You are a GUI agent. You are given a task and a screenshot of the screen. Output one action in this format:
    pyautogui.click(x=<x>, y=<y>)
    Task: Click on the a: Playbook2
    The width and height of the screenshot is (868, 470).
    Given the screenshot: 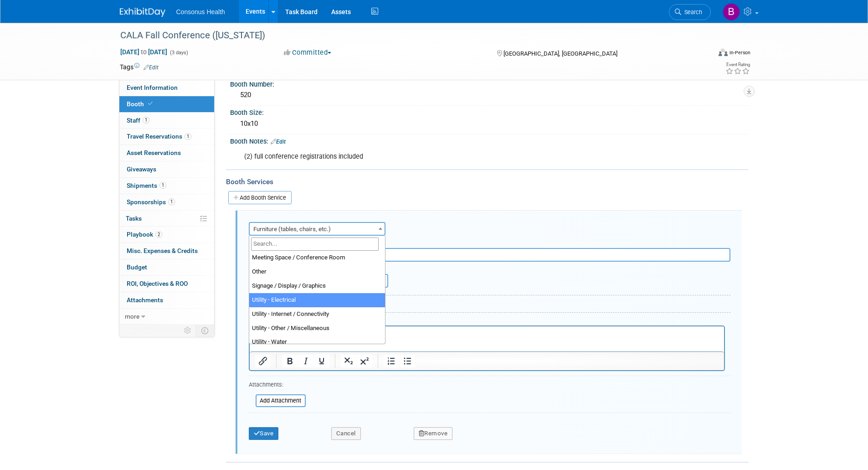 What is the action you would take?
    pyautogui.click(x=167, y=235)
    